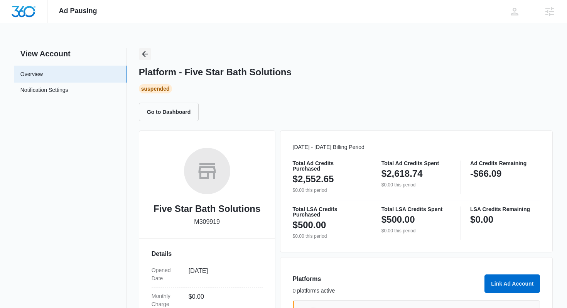 This screenshot has width=567, height=308. Describe the element at coordinates (70, 54) in the screenshot. I see `h2: View Account` at that location.